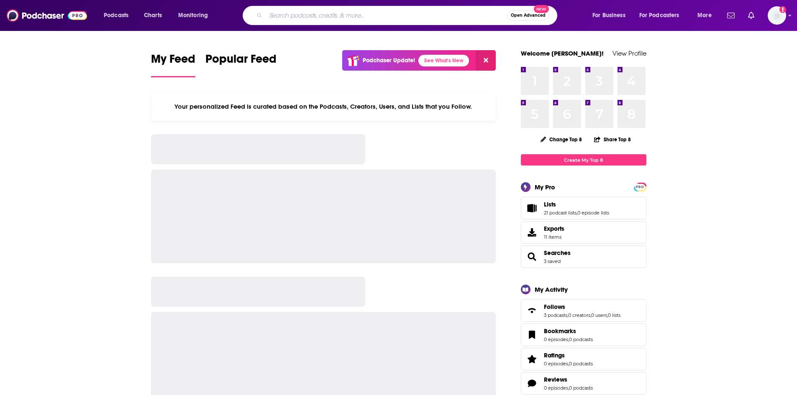 This screenshot has width=797, height=395. What do you see at coordinates (241, 61) in the screenshot?
I see `span: Popular Feed` at bounding box center [241, 61].